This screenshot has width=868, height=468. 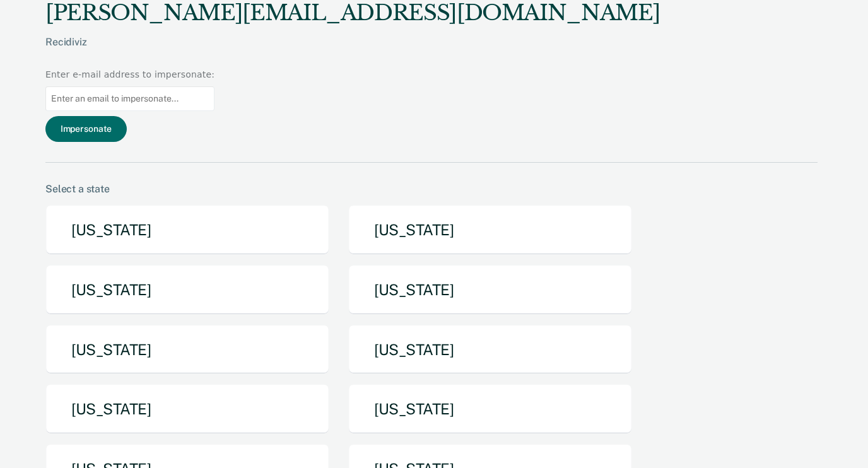 What do you see at coordinates (130, 74) in the screenshot?
I see `div: Enter e-mail address to impersonate:` at bounding box center [130, 74].